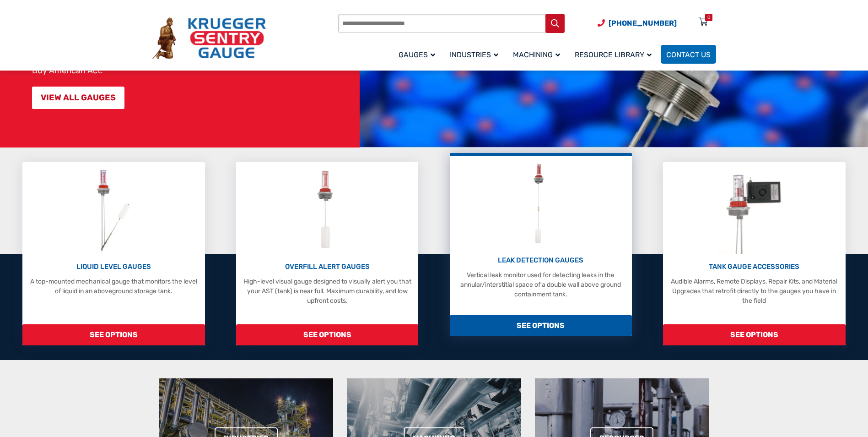 The width and height of the screenshot is (868, 437). Describe the element at coordinates (418, 54) in the screenshot. I see `a: Gauges` at that location.